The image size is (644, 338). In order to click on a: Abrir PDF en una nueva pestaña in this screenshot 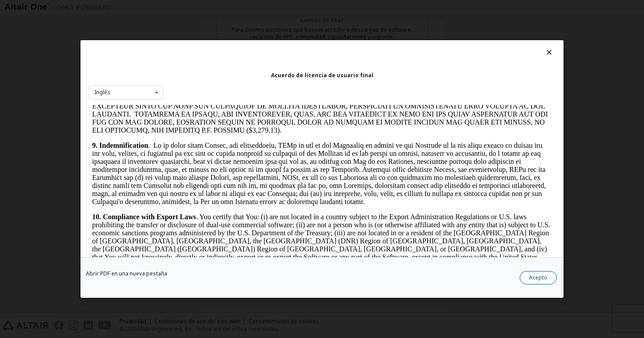, I will do `click(127, 274)`.